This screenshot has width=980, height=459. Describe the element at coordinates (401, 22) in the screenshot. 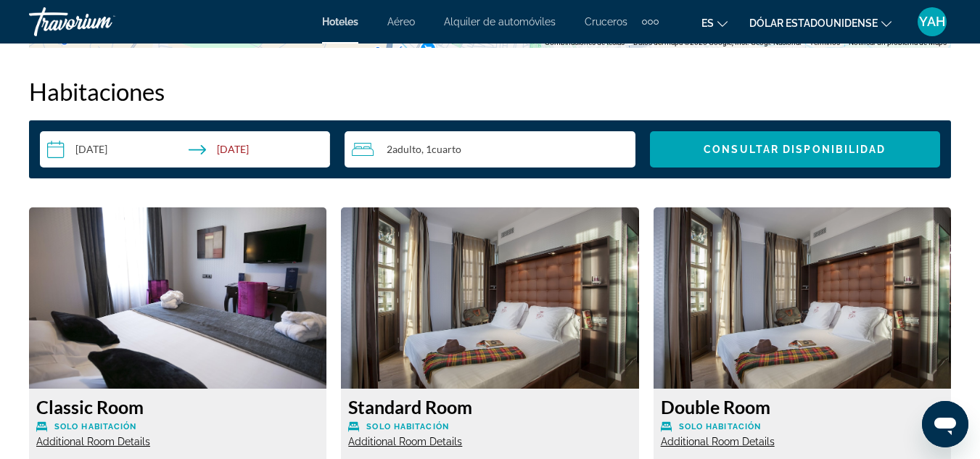

I see `font: Aéreo` at that location.